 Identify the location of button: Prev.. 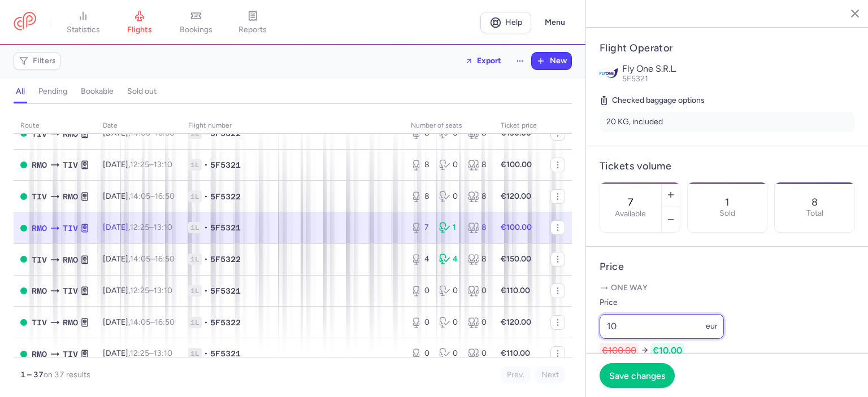
(516, 375).